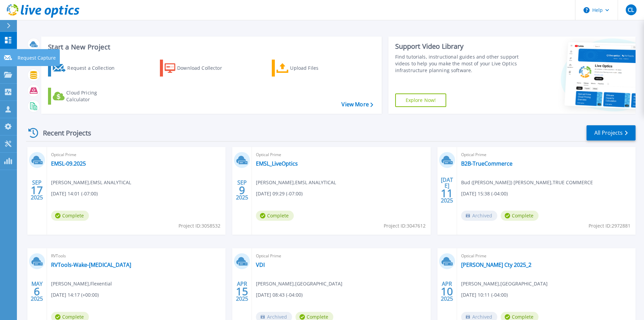  What do you see at coordinates (94, 68) in the screenshot?
I see `div: Request a Collection` at bounding box center [94, 68].